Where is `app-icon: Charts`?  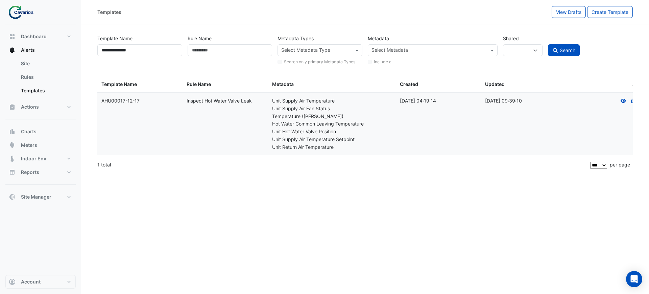
app-icon: Charts is located at coordinates (12, 132).